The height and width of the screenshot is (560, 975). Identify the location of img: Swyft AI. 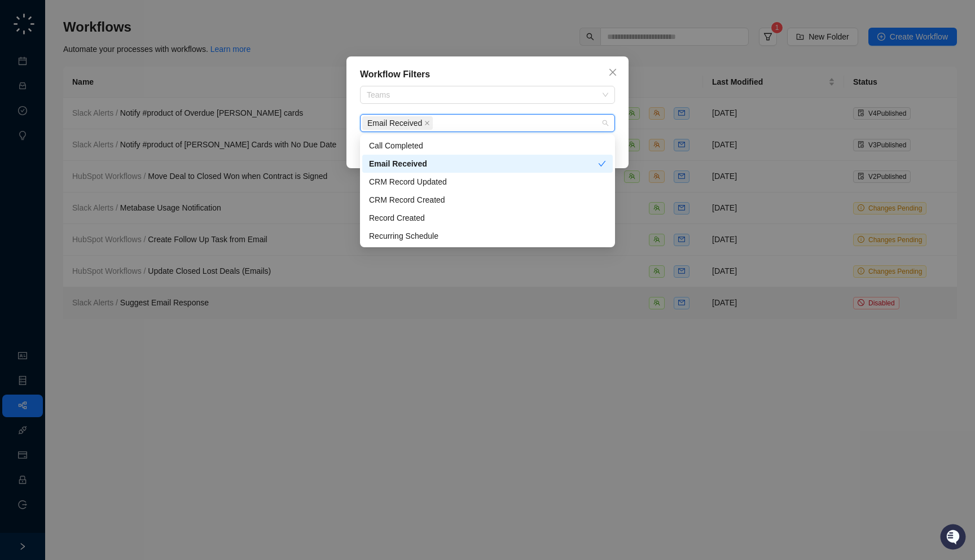
(23, 23).